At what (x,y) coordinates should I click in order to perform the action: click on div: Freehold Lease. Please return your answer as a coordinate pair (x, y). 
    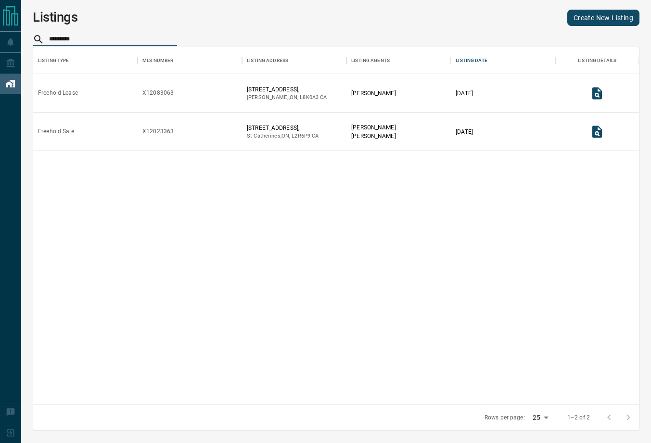
    Looking at the image, I should click on (58, 93).